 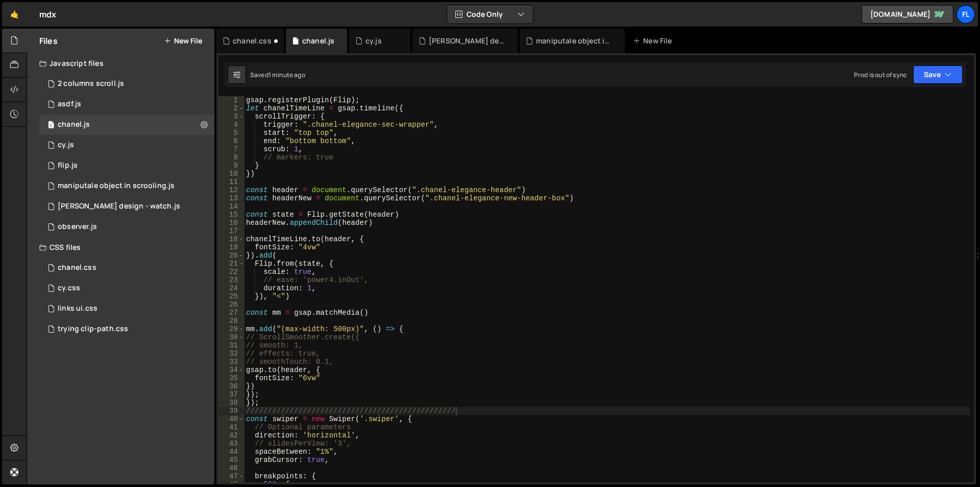 I want to click on div: Javascript files, so click(x=120, y=64).